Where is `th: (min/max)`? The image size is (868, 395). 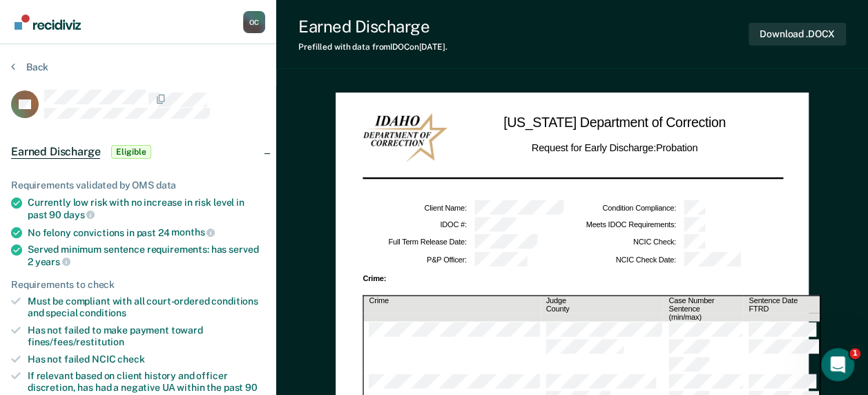
th: (min/max) is located at coordinates (703, 317).